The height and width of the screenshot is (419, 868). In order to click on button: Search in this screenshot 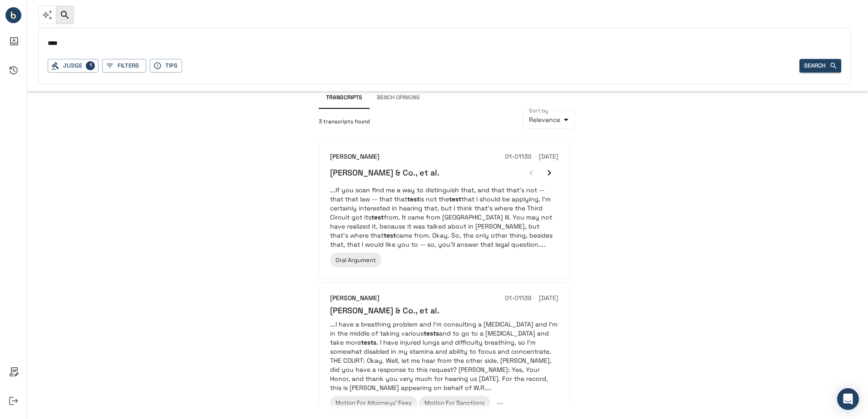, I will do `click(820, 66)`.